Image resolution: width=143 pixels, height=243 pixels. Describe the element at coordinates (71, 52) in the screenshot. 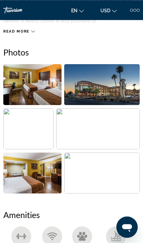

I see `h2: Photos` at that location.